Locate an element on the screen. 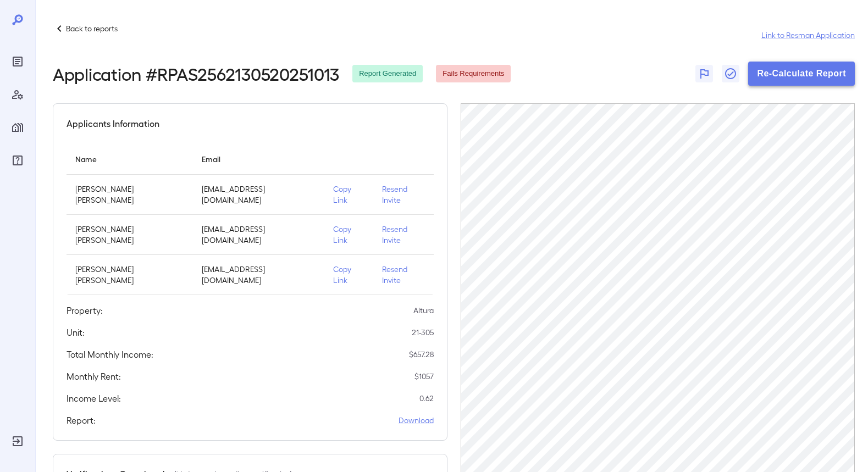 The width and height of the screenshot is (868, 472). div: Manage Properties is located at coordinates (17, 127).